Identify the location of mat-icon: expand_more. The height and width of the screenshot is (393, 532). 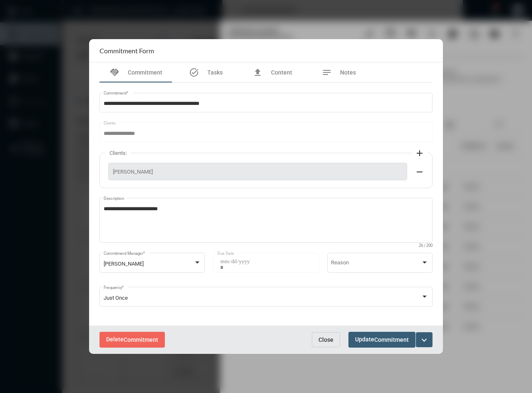
(424, 340).